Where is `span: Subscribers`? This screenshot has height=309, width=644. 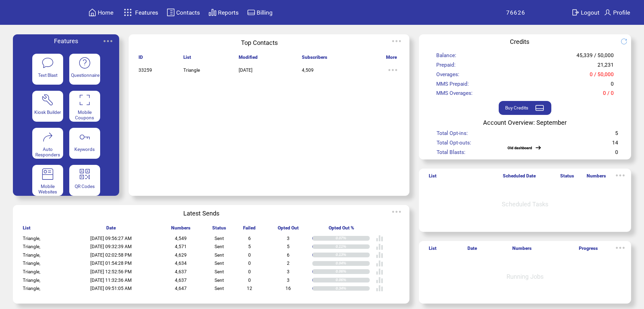 span: Subscribers is located at coordinates (314, 59).